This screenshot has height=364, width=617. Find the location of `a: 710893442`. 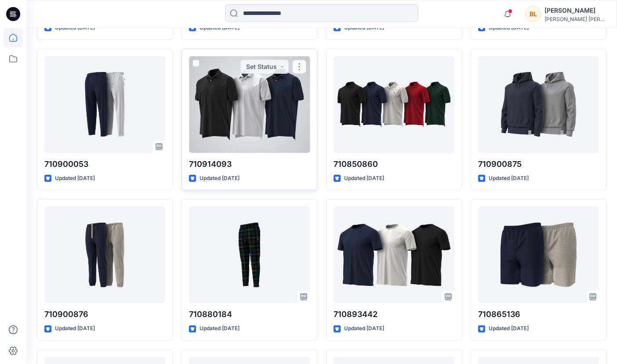

a: 710893442 is located at coordinates (394, 254).